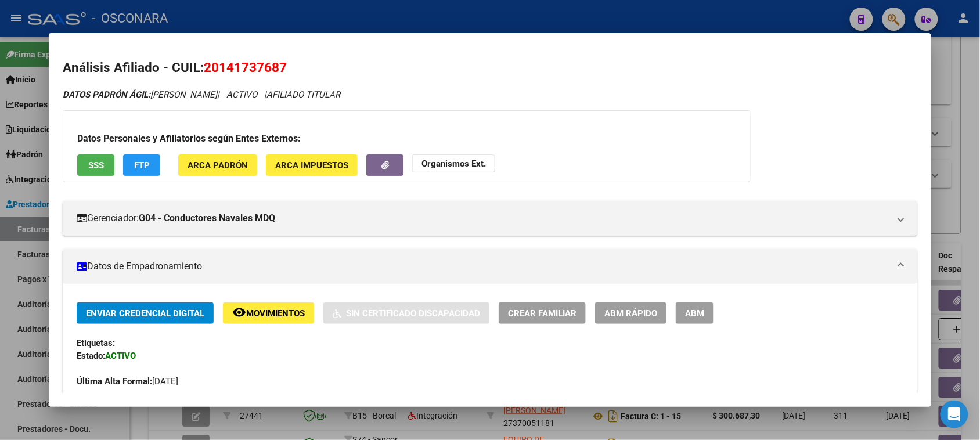  I want to click on span: Sin Certificado Discapacidad, so click(413, 313).